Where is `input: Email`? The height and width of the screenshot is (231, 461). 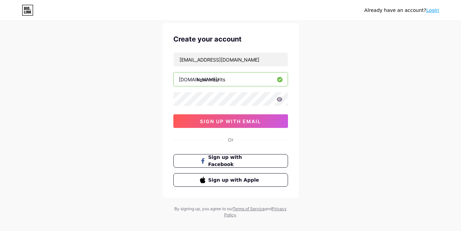
input: Email is located at coordinates (230, 60).